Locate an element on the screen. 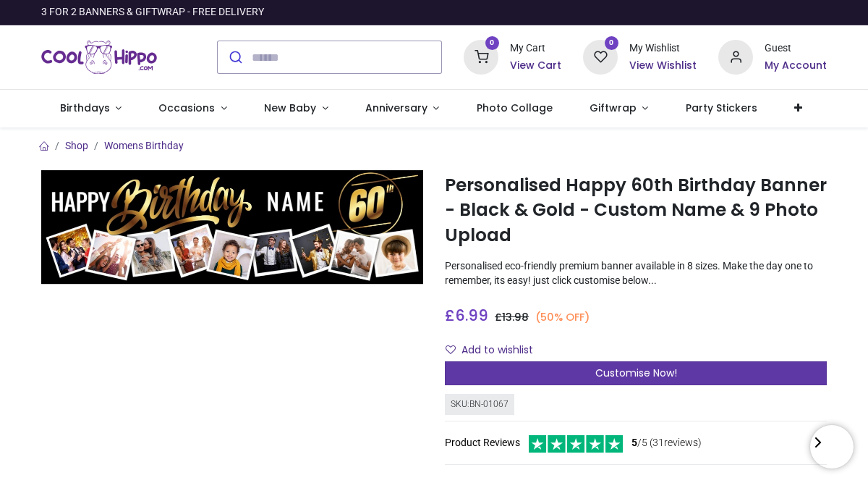 This screenshot has width=868, height=483. span: Giftwrap is located at coordinates (613, 108).